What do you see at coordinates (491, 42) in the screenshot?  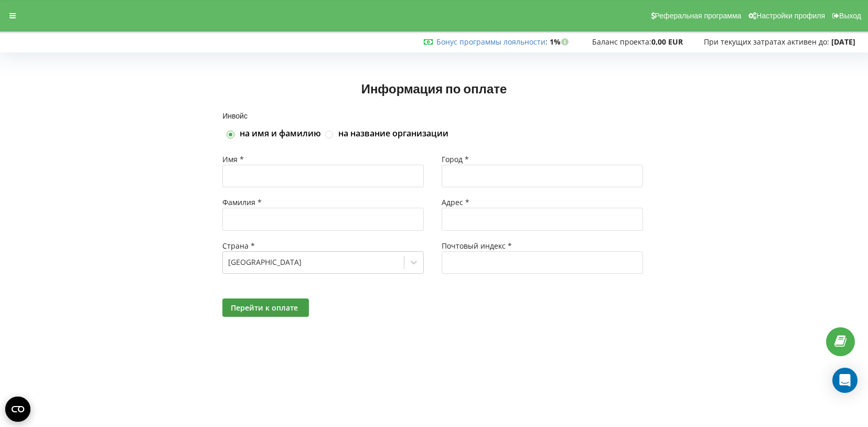 I see `a: Бонус программы лояльности` at bounding box center [491, 42].